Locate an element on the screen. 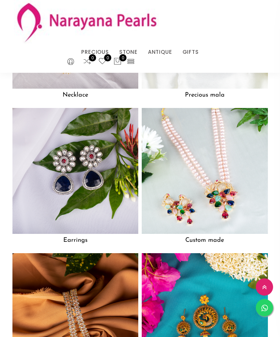 The width and height of the screenshot is (280, 337). a: GIFTS is located at coordinates (190, 52).